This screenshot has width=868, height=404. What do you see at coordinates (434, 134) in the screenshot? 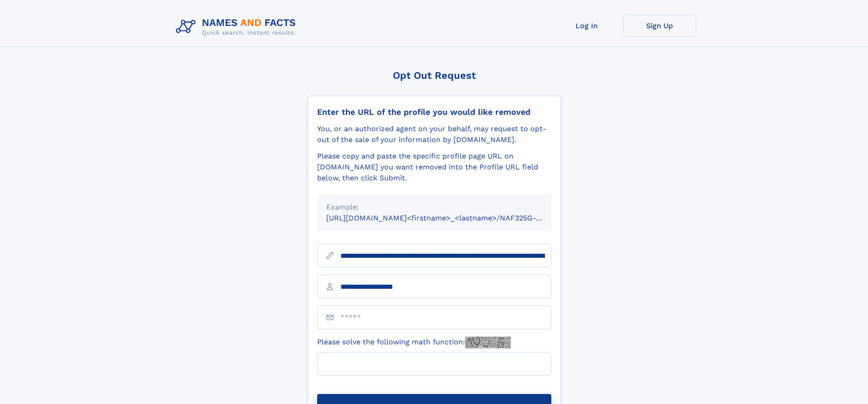
I see `div: You, or an authorized agent on your behalf, may request to opt-out of the sale of your informatio...` at bounding box center [434, 134].